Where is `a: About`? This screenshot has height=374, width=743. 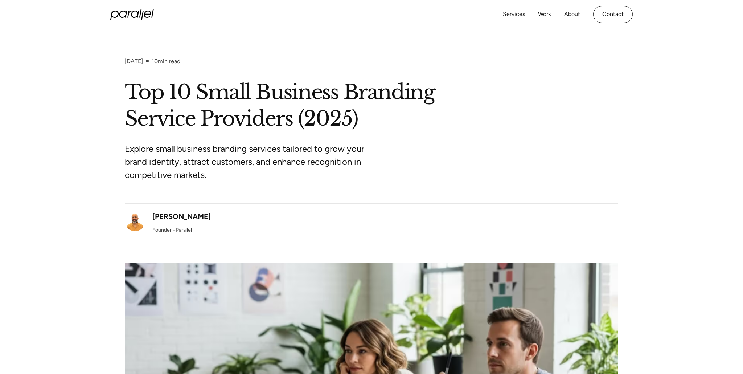 a: About is located at coordinates (572, 14).